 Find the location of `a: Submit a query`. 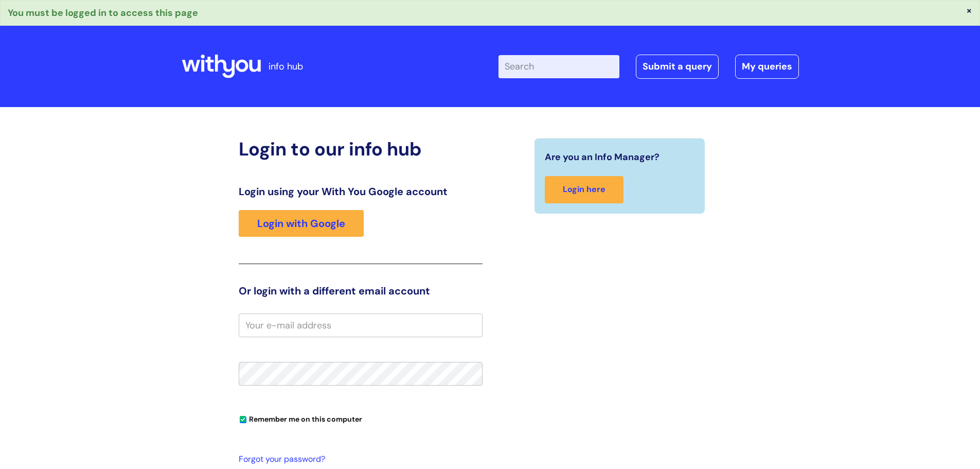

a: Submit a query is located at coordinates (677, 66).